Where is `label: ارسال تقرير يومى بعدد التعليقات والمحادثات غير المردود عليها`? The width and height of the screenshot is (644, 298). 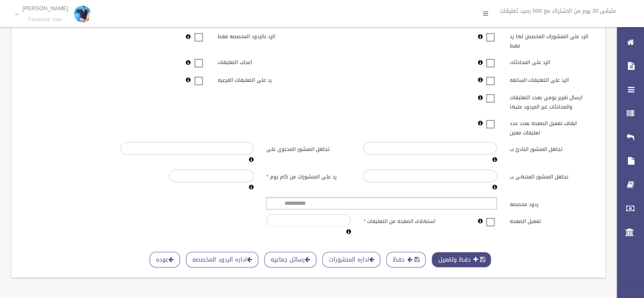 label: ارسال تقرير يومى بعدد التعليقات والمحادثات غير المردود عليها is located at coordinates (552, 101).